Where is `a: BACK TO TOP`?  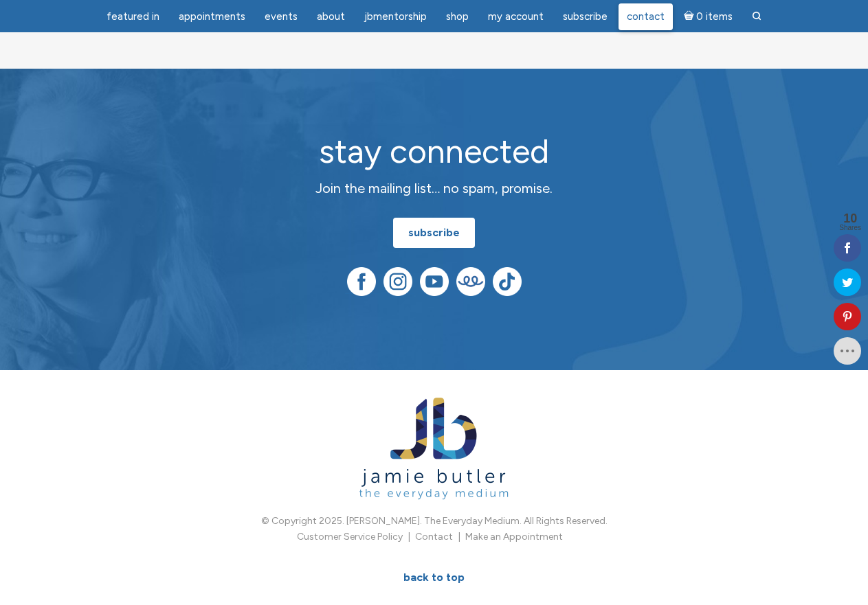 a: BACK TO TOP is located at coordinates (434, 578).